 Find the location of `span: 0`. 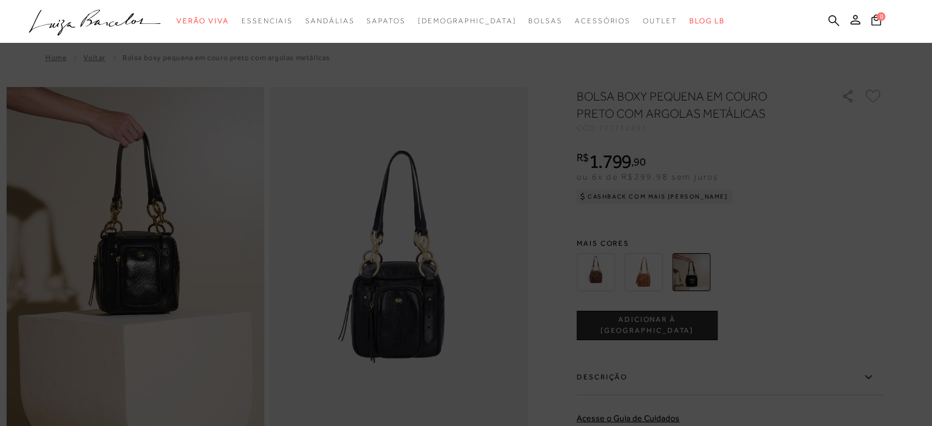

span: 0 is located at coordinates (881, 17).